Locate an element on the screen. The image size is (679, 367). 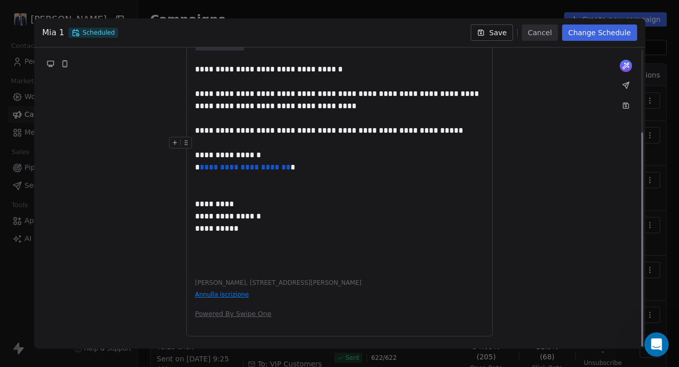
button: Save is located at coordinates (492, 33).